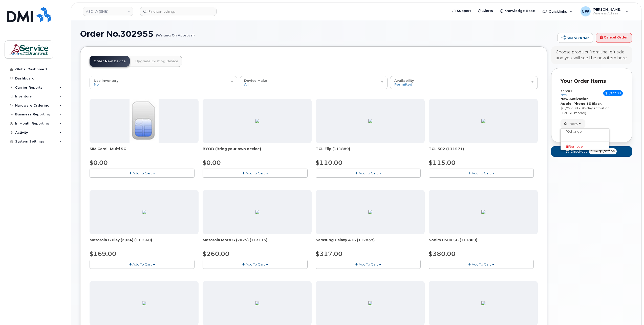  Describe the element at coordinates (257, 121) in the screenshot. I see `img: C3F069DC-2144-4AFF-AB74-F0914564C2FE.jpg` at that location.